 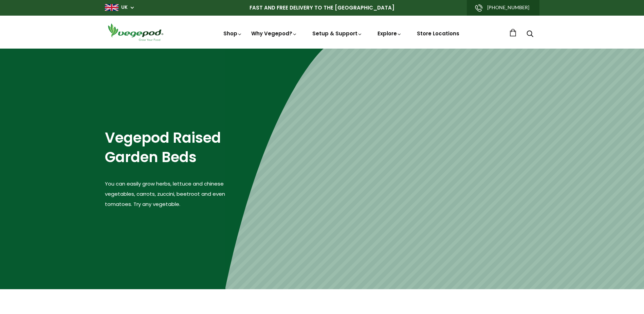 I want to click on img: gb_large.png, so click(x=112, y=8).